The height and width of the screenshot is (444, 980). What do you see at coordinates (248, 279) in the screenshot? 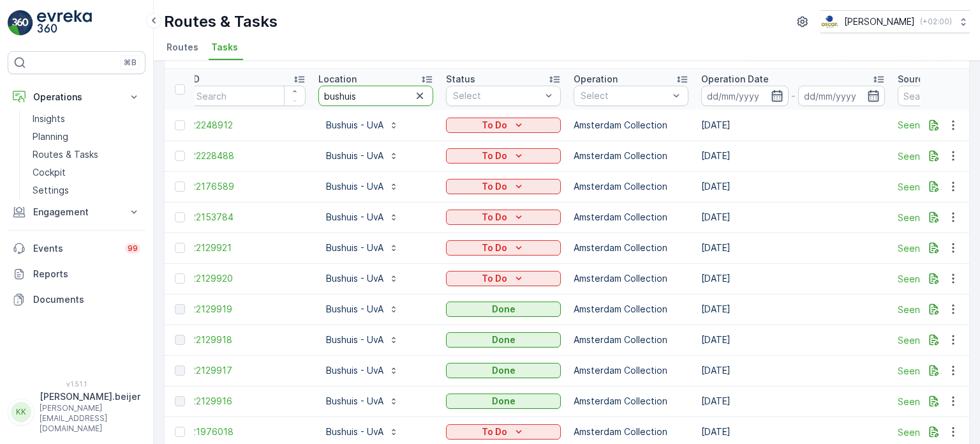
I see `a: 22129920` at bounding box center [248, 279].